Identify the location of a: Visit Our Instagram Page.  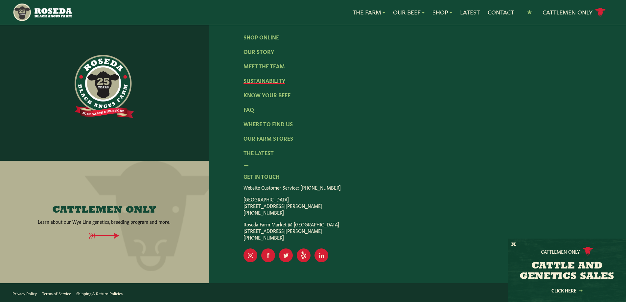
(250, 255).